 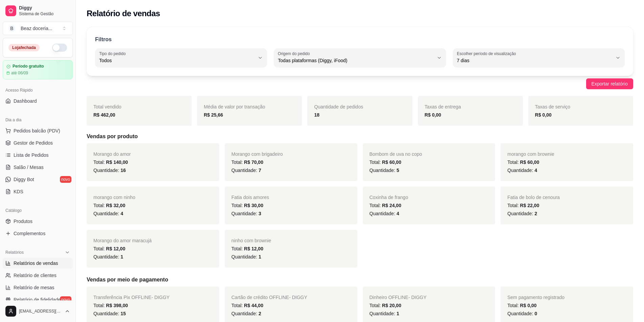 I want to click on span: Quantidade de pedidos, so click(x=339, y=107).